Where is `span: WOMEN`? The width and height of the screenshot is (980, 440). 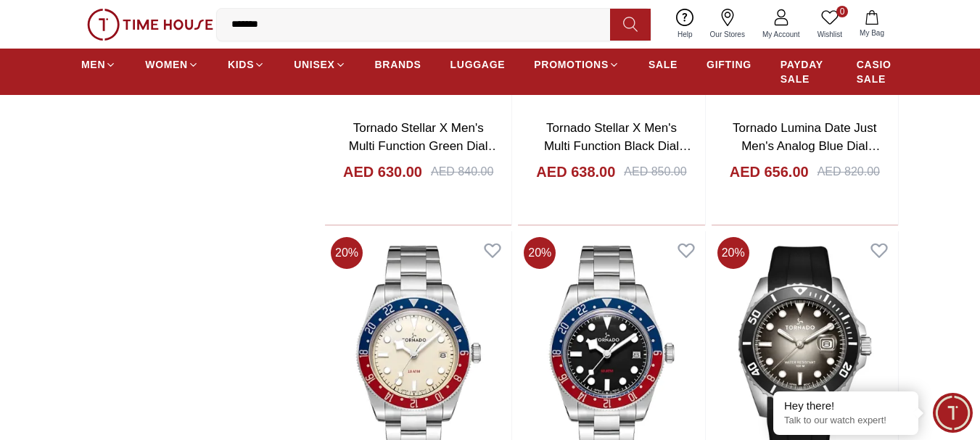
span: WOMEN is located at coordinates (166, 65).